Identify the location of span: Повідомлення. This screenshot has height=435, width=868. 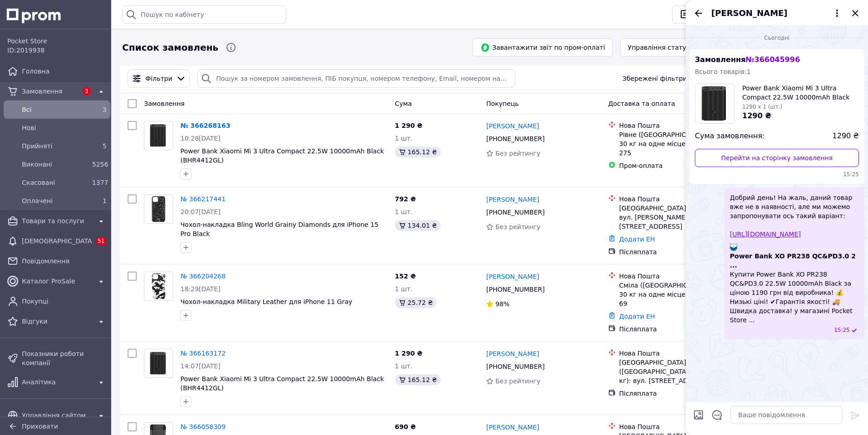
(64, 261).